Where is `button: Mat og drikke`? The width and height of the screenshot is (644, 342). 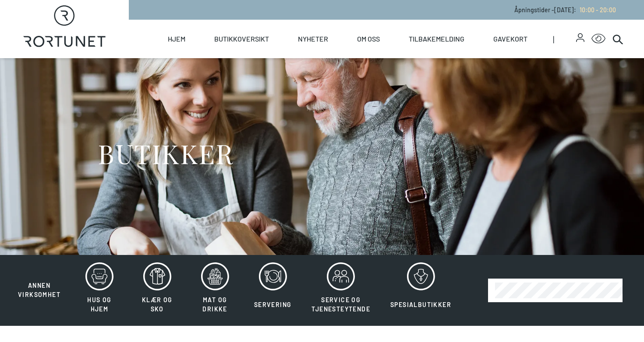
button: Mat og drikke is located at coordinates (215, 291).